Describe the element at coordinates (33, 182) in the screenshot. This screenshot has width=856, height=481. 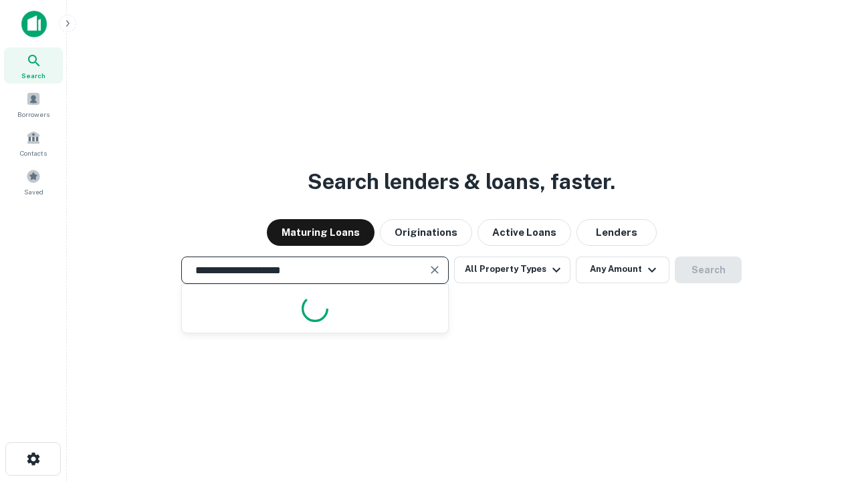
I see `div: Saved` at that location.